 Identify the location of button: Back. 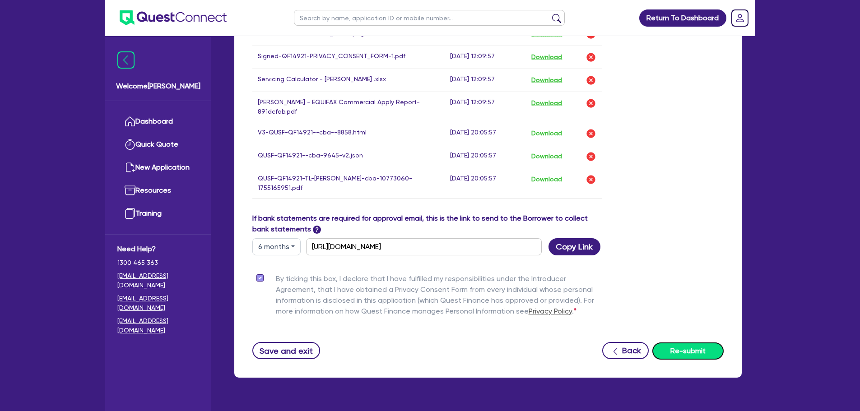
(625, 351).